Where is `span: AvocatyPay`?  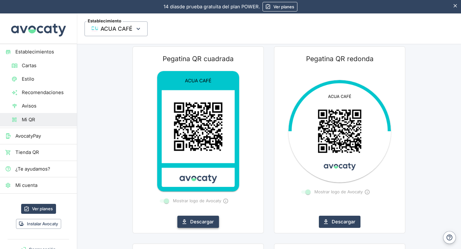 span: AvocatyPay is located at coordinates (44, 136).